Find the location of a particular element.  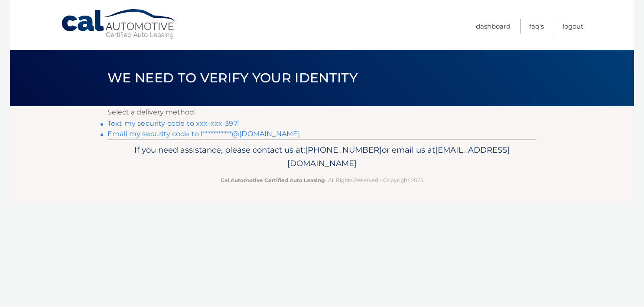

a: Logout is located at coordinates (573, 26).